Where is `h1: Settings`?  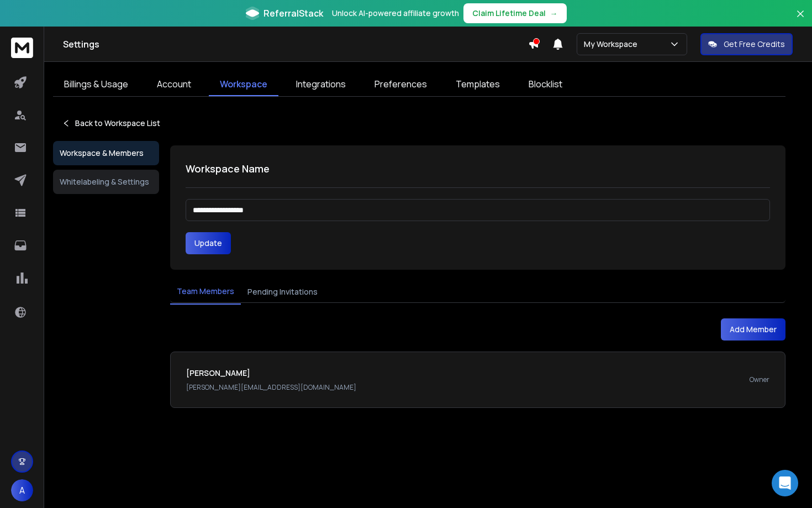
h1: Settings is located at coordinates (296, 45).